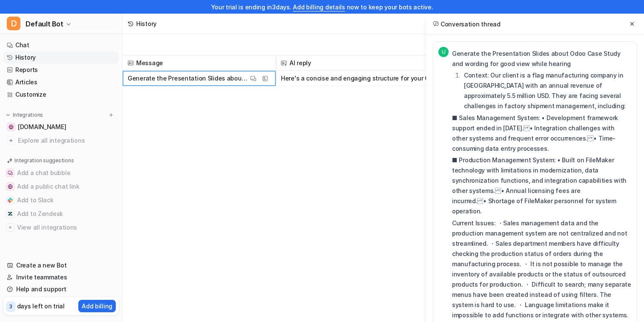 This screenshot has height=322, width=644. I want to click on span: Explore all integrations, so click(66, 140).